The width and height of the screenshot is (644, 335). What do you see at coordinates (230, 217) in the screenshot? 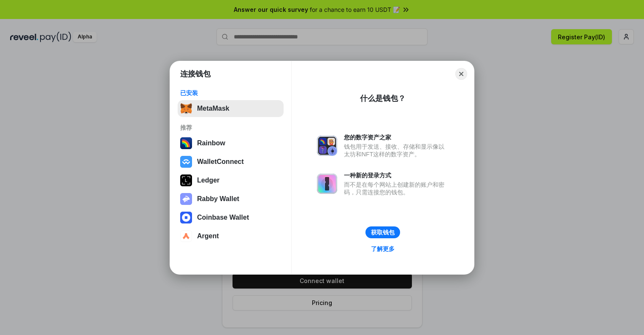
I see `button: Coinbase Wallet` at bounding box center [230, 217].